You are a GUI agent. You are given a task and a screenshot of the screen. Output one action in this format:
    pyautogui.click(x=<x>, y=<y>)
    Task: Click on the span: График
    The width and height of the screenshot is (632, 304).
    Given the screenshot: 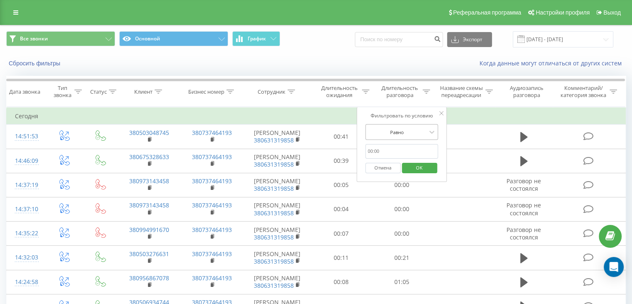 What is the action you would take?
    pyautogui.click(x=257, y=39)
    